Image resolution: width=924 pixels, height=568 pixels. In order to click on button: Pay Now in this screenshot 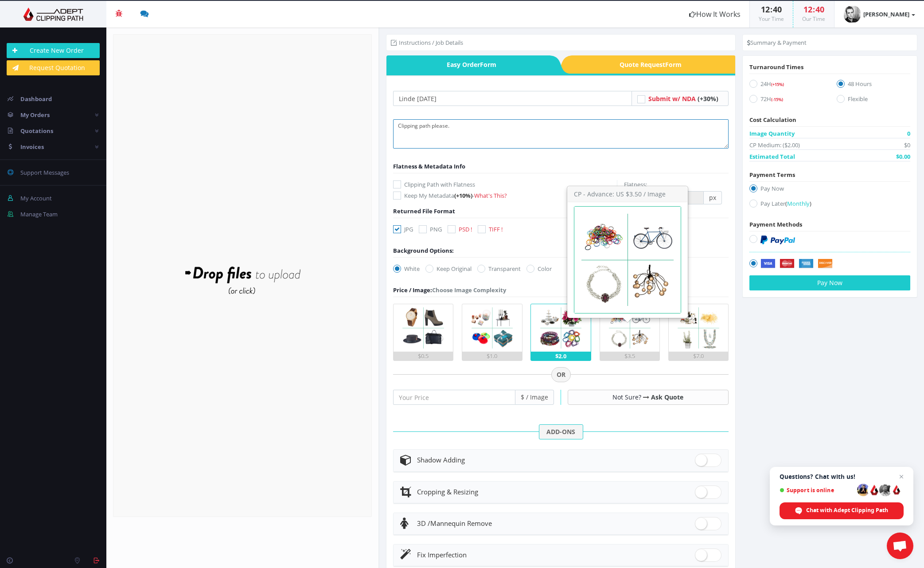, I will do `click(830, 283)`.